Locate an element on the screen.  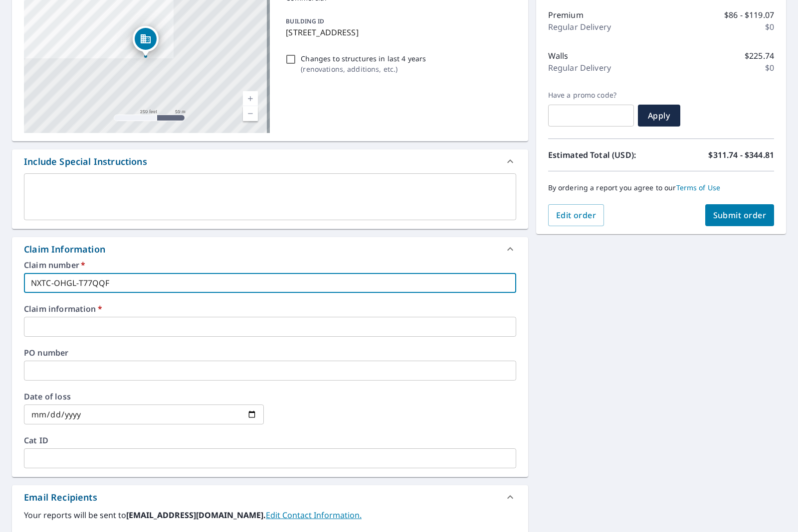
p: $311.74 - $344.81 is located at coordinates (741, 155).